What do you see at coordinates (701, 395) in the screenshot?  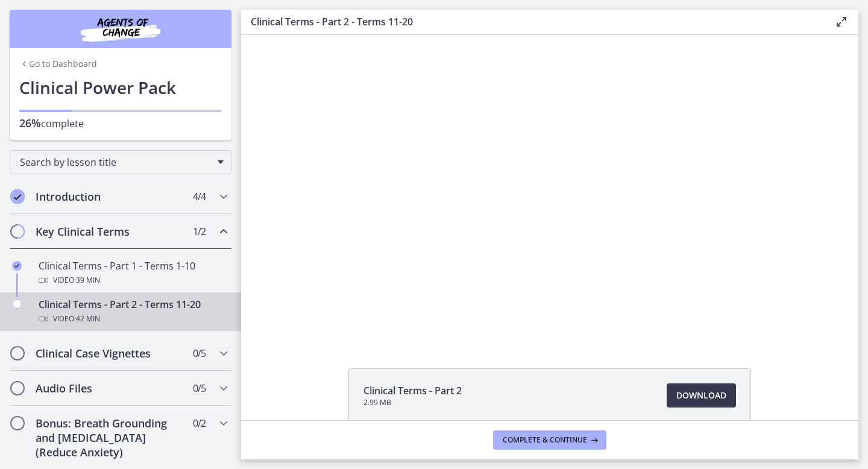 I see `a: Download` at bounding box center [701, 395].